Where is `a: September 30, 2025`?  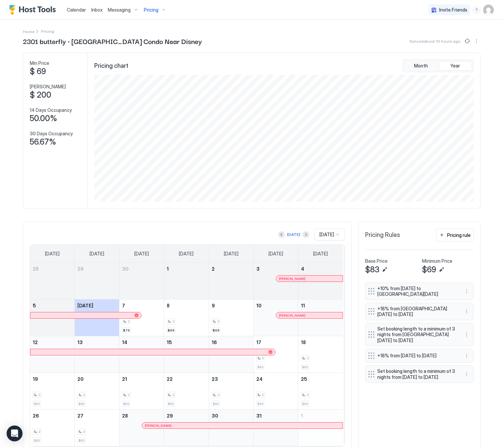
a: September 30, 2025 is located at coordinates (142, 269).